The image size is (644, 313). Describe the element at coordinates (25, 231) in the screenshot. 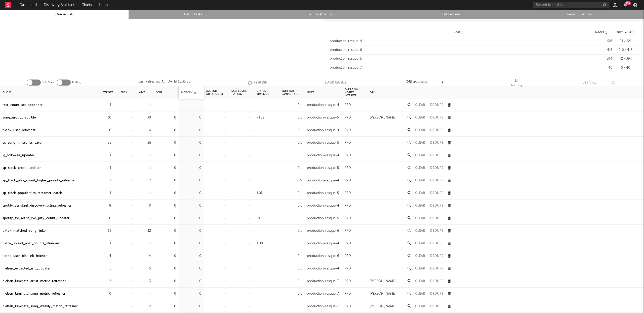

I see `a: tiktok_matched_song_linker` at that location.